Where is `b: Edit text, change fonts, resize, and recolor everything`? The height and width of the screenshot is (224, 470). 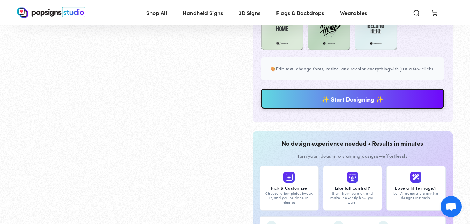 b: Edit text, change fonts, resize, and recolor everything is located at coordinates (333, 69).